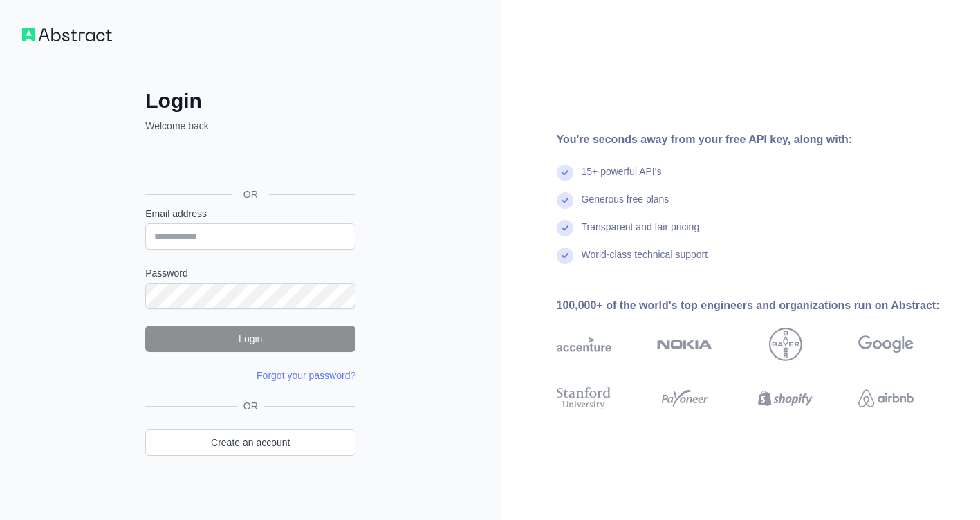  What do you see at coordinates (251, 339) in the screenshot?
I see `button: Login` at bounding box center [251, 339].